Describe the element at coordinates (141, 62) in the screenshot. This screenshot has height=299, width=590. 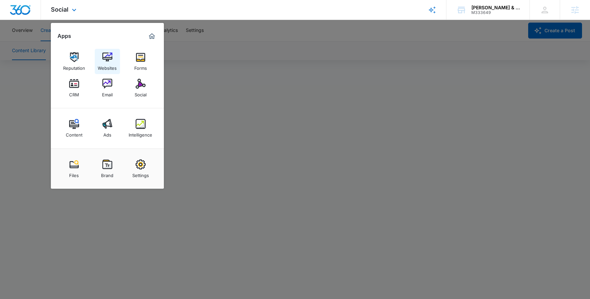
I see `a: Forms` at that location.